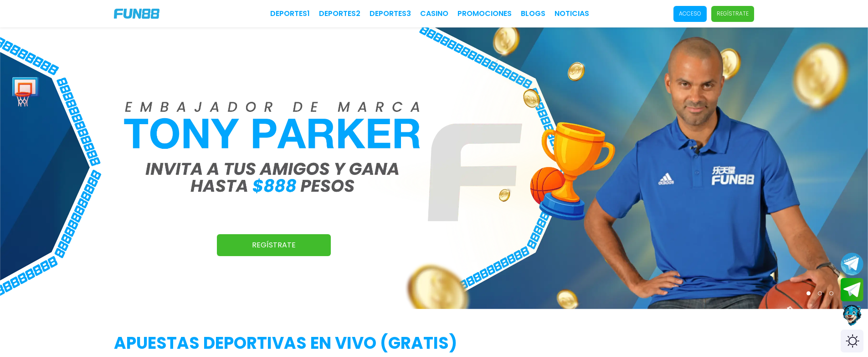 This screenshot has height=357, width=868. What do you see at coordinates (390, 14) in the screenshot?
I see `a: Deportes3` at bounding box center [390, 14].